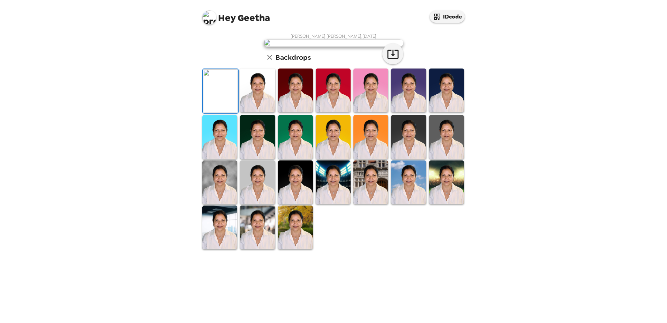 Image resolution: width=667 pixels, height=323 pixels. What do you see at coordinates (334, 43) in the screenshot?
I see `img: user` at bounding box center [334, 43].